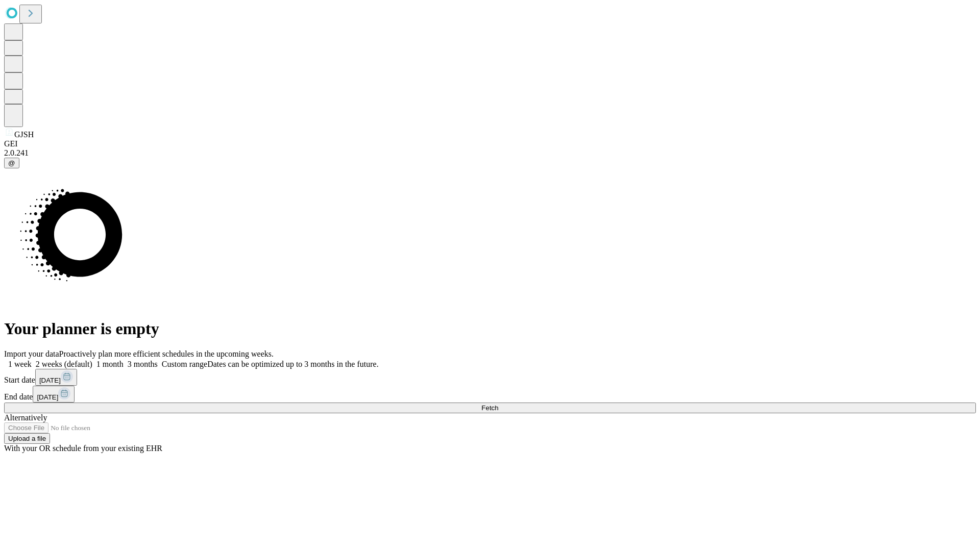 The height and width of the screenshot is (551, 980). Describe the element at coordinates (489, 408) in the screenshot. I see `span: Fetch` at that location.